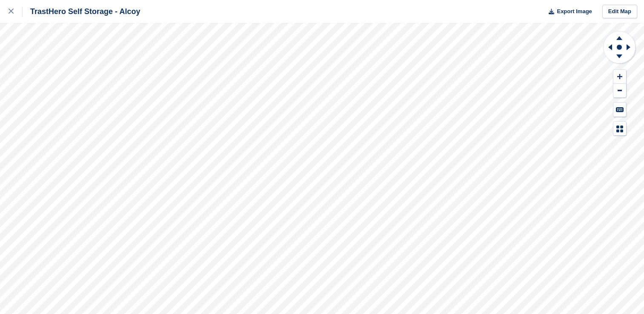 This screenshot has width=644, height=314. What do you see at coordinates (568, 11) in the screenshot?
I see `button: Export Image` at bounding box center [568, 11].